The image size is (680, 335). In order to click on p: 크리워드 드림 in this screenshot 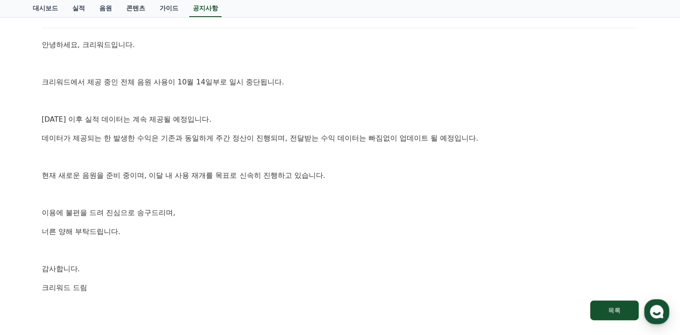, I will do `click(340, 288)`.